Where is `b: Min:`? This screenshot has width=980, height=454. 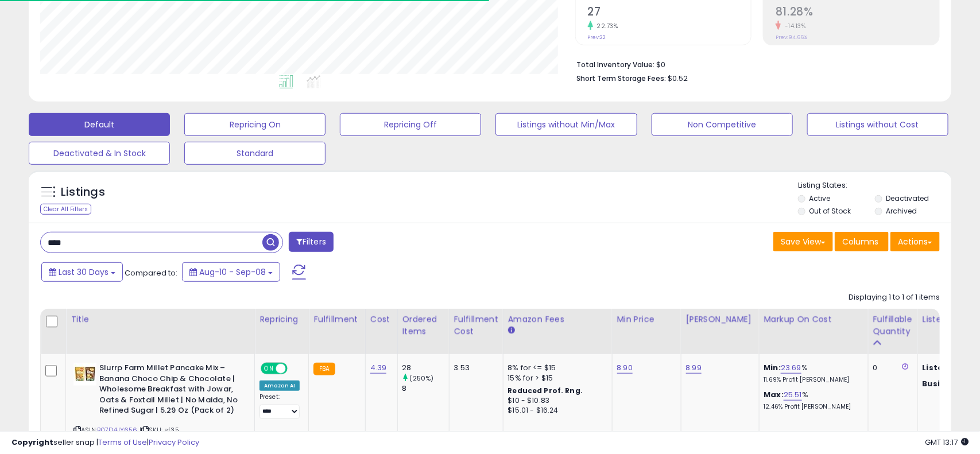
b: Min: is located at coordinates (773, 367).